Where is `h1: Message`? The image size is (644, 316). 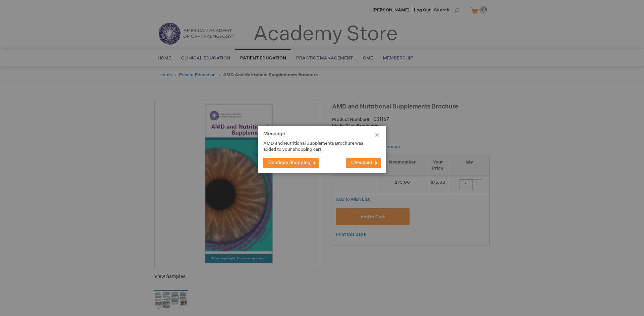
h1: Message is located at coordinates (322, 136).